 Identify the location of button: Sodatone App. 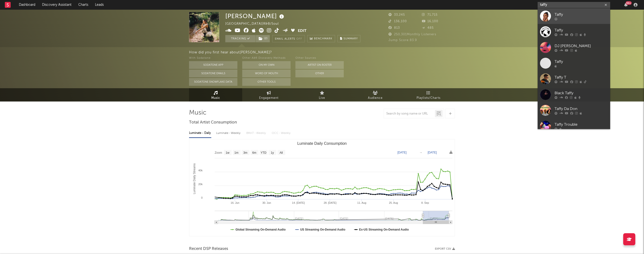
(213, 65).